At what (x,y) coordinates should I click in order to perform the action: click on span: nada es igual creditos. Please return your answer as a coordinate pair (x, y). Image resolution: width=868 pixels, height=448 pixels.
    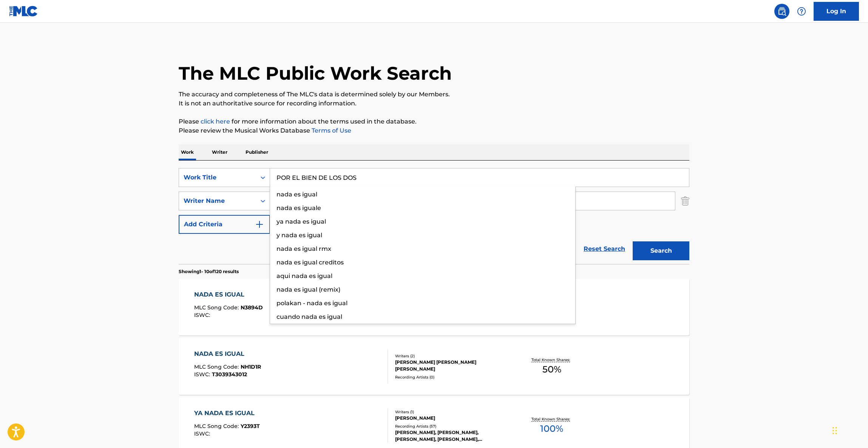
    Looking at the image, I should click on (310, 262).